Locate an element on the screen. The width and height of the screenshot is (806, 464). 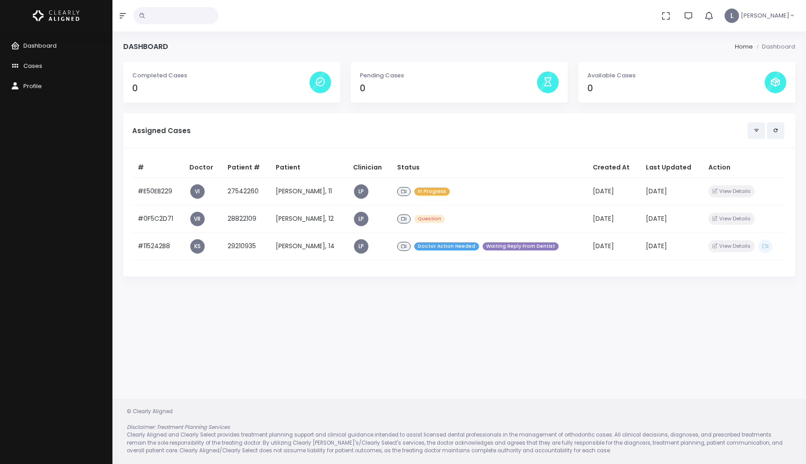
em: Disclaimer: Treatment Planning Services is located at coordinates (178, 427).